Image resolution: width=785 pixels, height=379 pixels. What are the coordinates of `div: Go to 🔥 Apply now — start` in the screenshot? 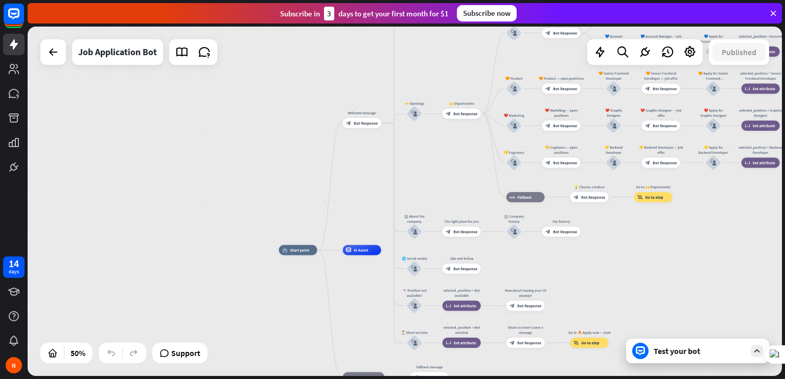 It's located at (589, 333).